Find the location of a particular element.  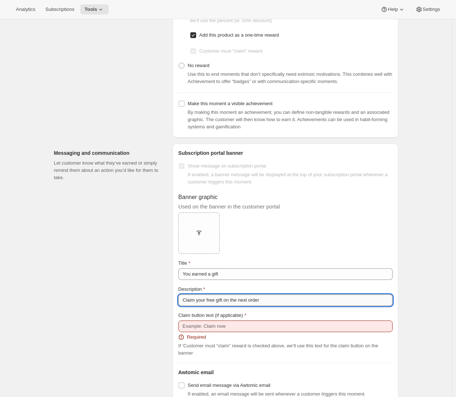

span: Analytics is located at coordinates (25, 9).